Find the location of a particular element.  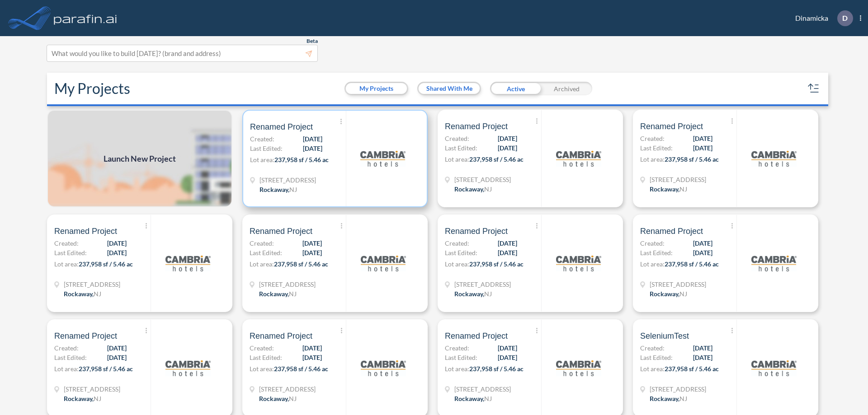

div: Archived is located at coordinates (566, 88).